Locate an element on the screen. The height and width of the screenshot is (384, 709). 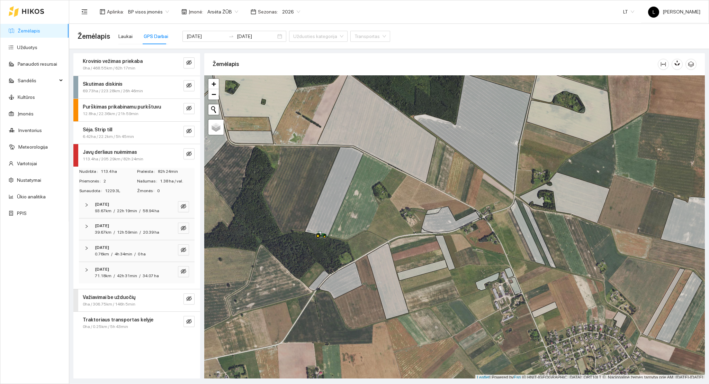
div: Važiavimai be užduočių0ha / 306.75km / 146h 5mineye-invisible is located at coordinates (137, 301).